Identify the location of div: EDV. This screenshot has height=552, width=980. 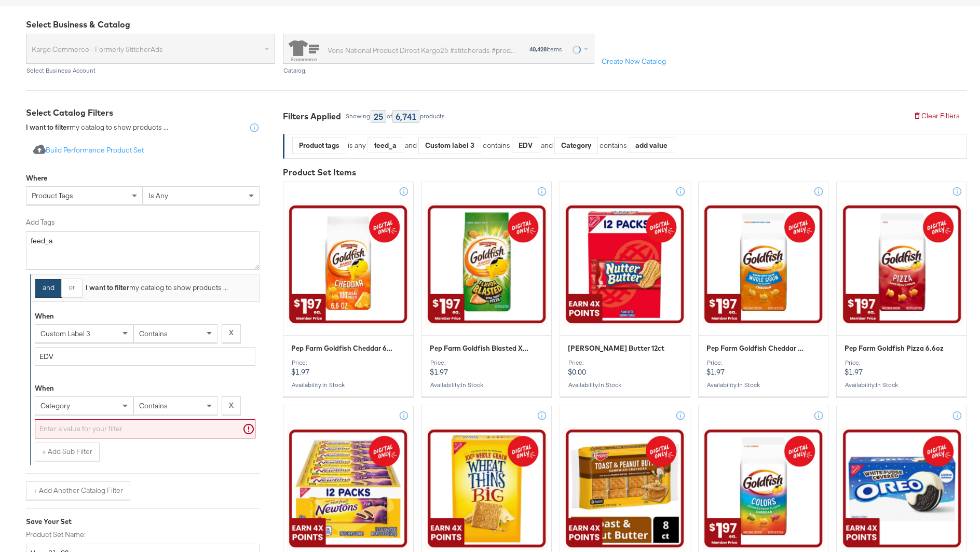
(525, 145).